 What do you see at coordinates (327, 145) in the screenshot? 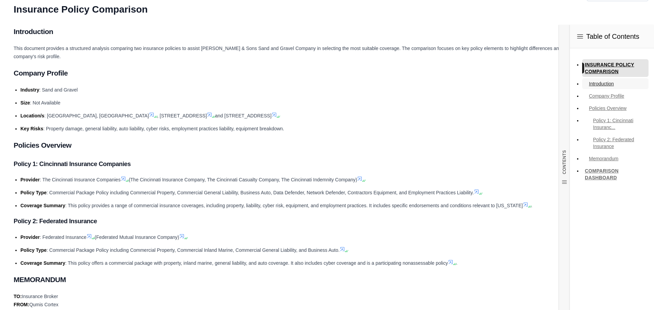
I see `h2: Policies Overview` at bounding box center [327, 145].